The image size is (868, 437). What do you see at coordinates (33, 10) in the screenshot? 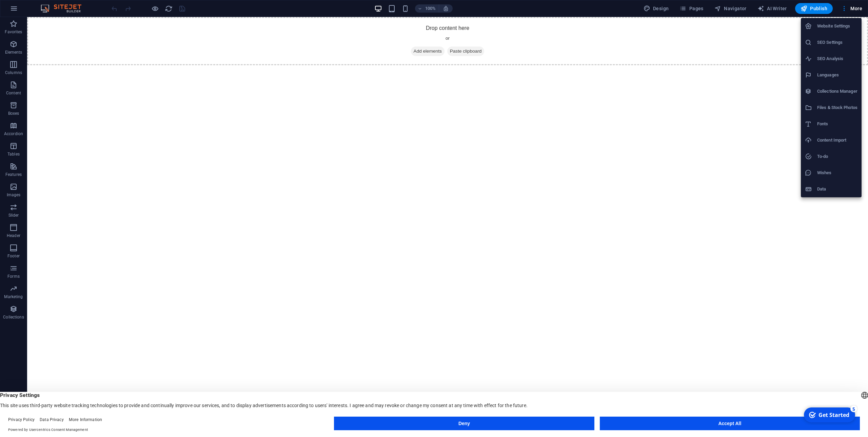
I see `div: Get Started` at bounding box center [33, 10].